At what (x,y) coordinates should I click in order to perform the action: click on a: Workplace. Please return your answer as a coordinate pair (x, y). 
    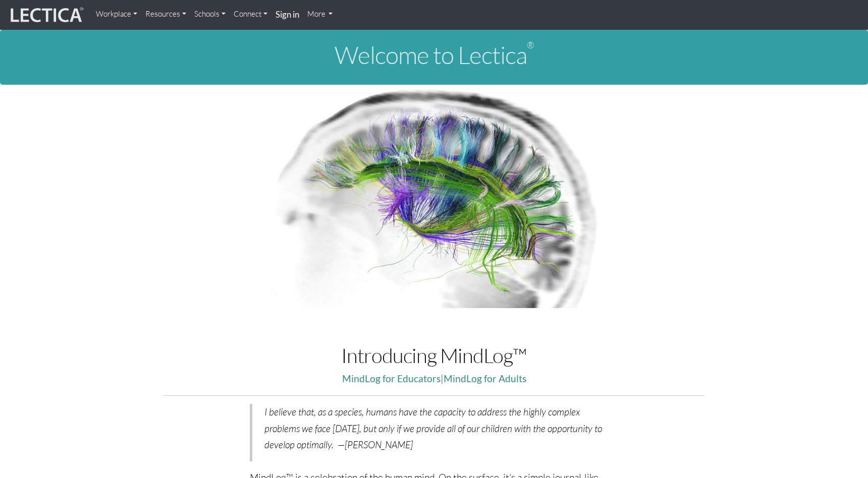
    Looking at the image, I should click on (116, 14).